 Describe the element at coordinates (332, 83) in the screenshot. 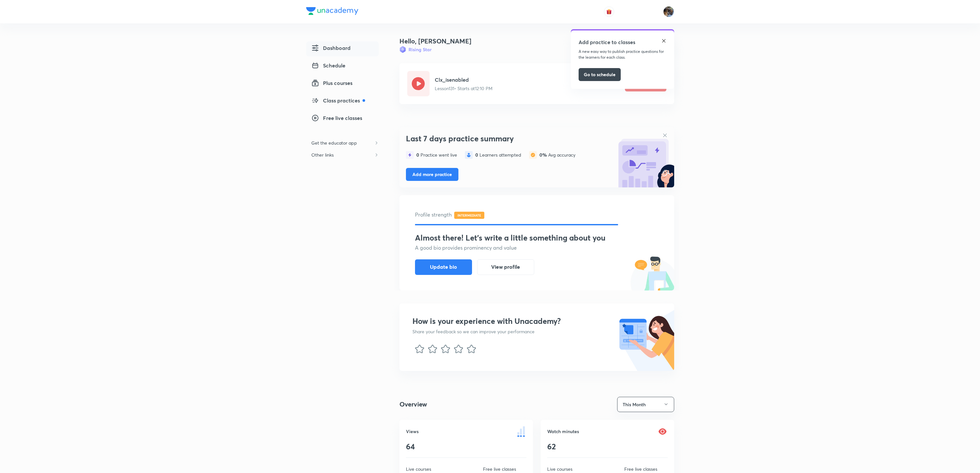

I see `span: Plus courses` at that location.